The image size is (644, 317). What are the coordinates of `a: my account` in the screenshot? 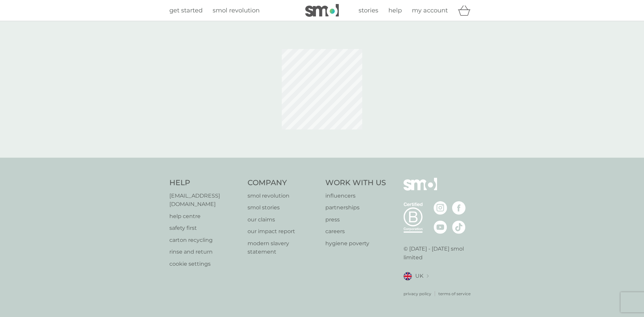 It's located at (430, 11).